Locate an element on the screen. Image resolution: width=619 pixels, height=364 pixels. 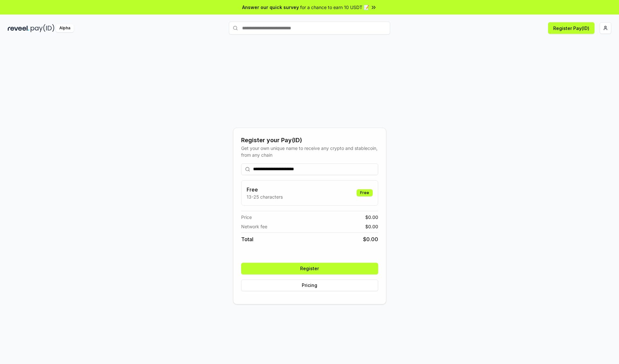
span: Network fee is located at coordinates (254, 226).